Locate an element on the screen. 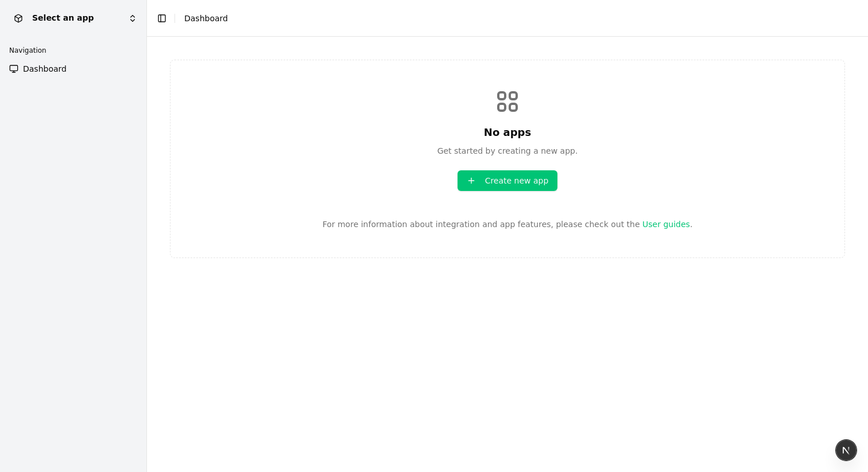 The height and width of the screenshot is (472, 868). button: Create new app is located at coordinates (508, 181).